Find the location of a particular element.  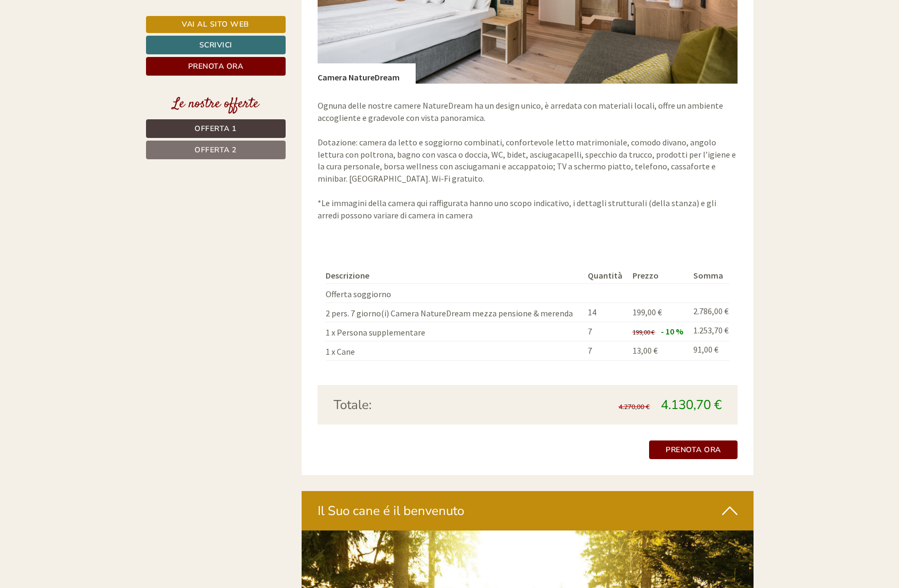

th: Quantità is located at coordinates (605, 276).